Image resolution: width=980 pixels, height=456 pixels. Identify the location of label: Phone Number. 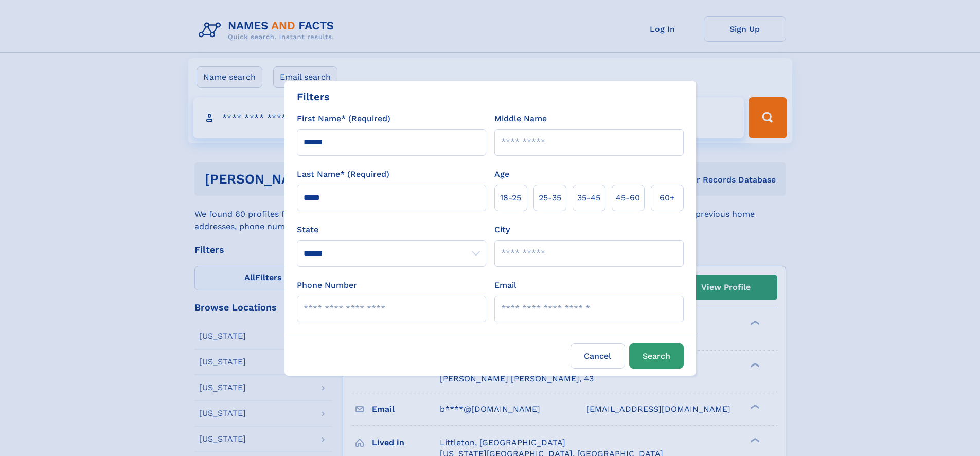
(327, 285).